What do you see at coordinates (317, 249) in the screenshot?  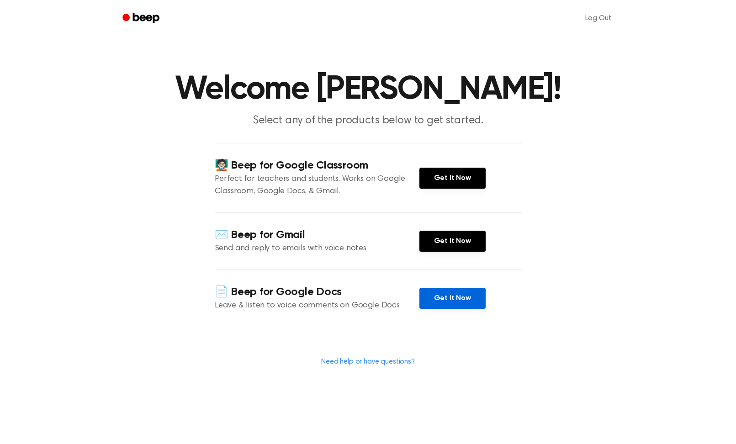 I see `p: Send and reply to emails with voice notes` at bounding box center [317, 249].